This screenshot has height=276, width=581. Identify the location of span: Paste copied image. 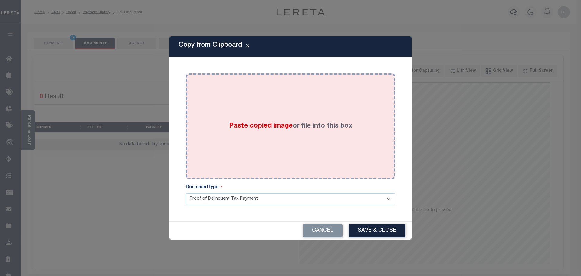
(261, 126).